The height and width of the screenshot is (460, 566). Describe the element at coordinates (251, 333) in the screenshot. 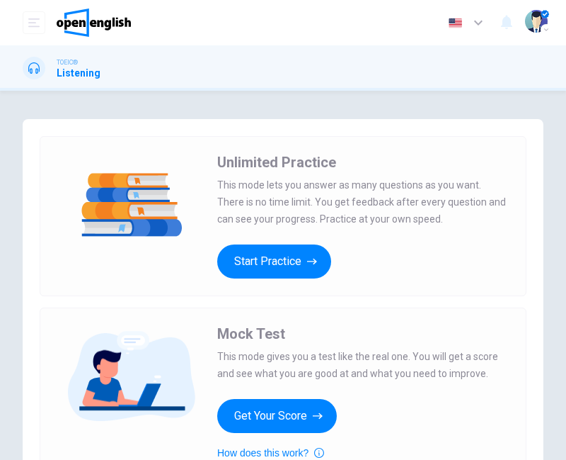

I see `span: Mock Test` at that location.